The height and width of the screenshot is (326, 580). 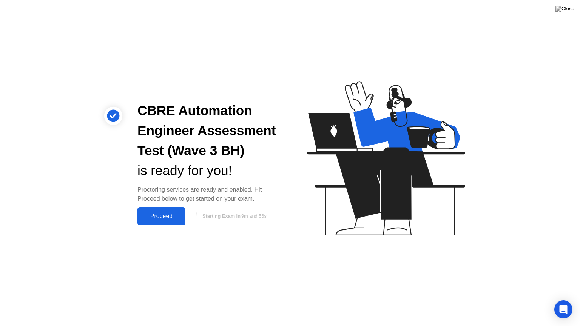 I want to click on div: Proctoring services are ready and enabled. Hit Proceed below to get started on your exam., so click(x=208, y=194).